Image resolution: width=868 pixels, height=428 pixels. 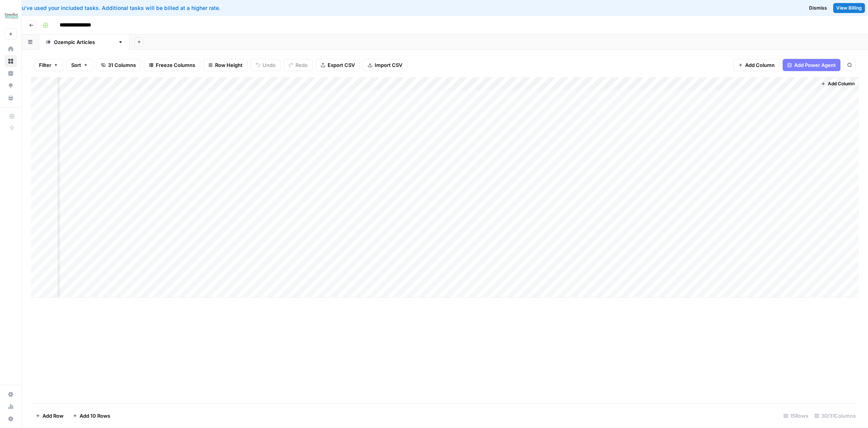 What do you see at coordinates (172, 65) in the screenshot?
I see `button: Freeze Columns` at bounding box center [172, 65].